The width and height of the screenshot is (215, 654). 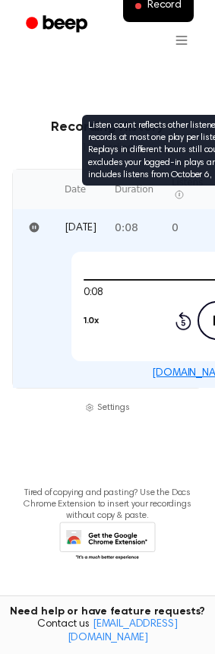 I want to click on p: 1 recording, so click(x=107, y=148).